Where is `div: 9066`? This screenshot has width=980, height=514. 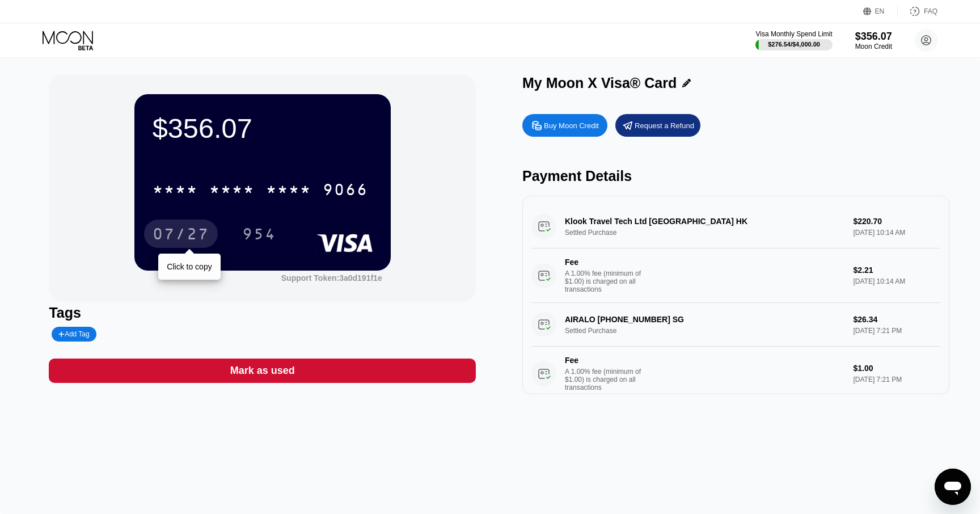
div: 9066 is located at coordinates (345, 191).